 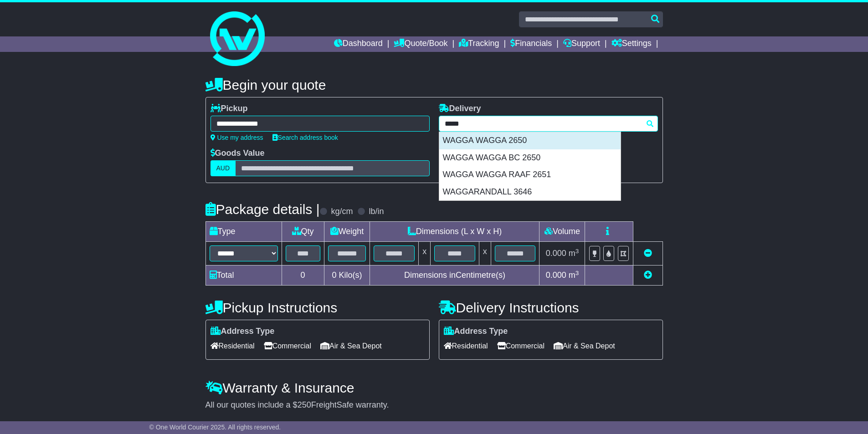 What do you see at coordinates (479, 44) in the screenshot?
I see `a: Tracking` at bounding box center [479, 44].